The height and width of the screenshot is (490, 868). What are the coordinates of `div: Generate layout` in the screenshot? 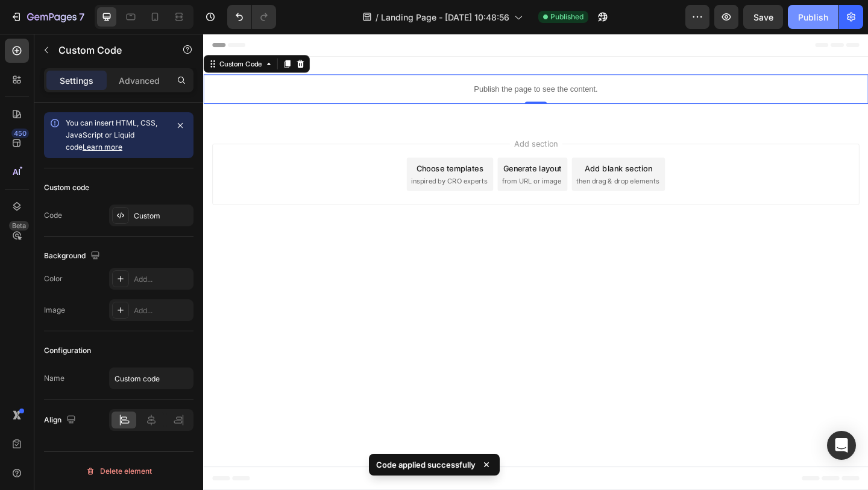 It's located at (358, 146).